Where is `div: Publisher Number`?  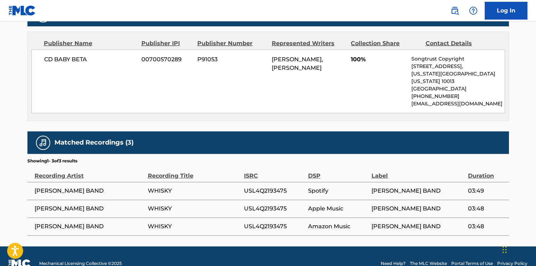
div: Publisher Number is located at coordinates (232, 43).